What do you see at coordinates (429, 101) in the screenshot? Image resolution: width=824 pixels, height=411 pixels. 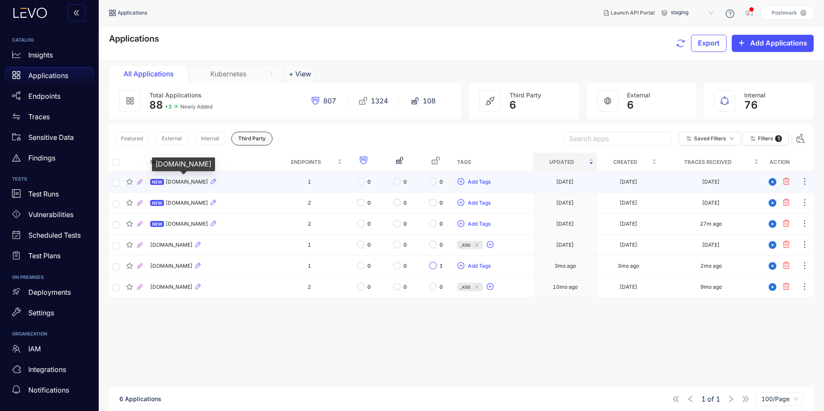 I see `span: 108` at bounding box center [429, 101].